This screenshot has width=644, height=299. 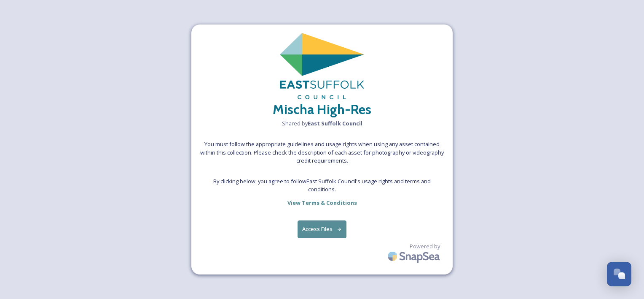 I want to click on a: View Terms & Conditions, so click(x=322, y=203).